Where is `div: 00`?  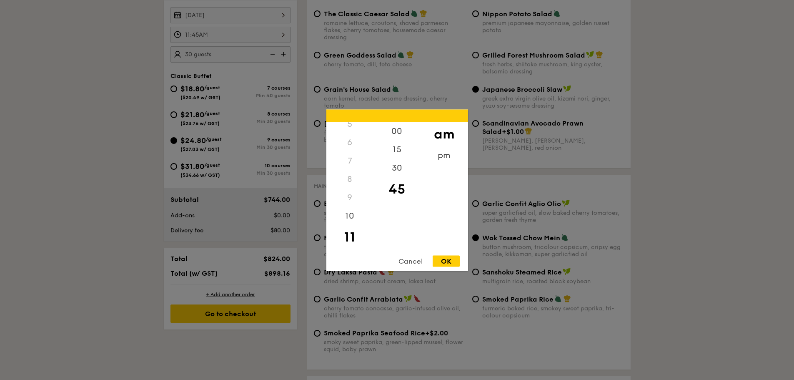 div: 00 is located at coordinates (397, 131).